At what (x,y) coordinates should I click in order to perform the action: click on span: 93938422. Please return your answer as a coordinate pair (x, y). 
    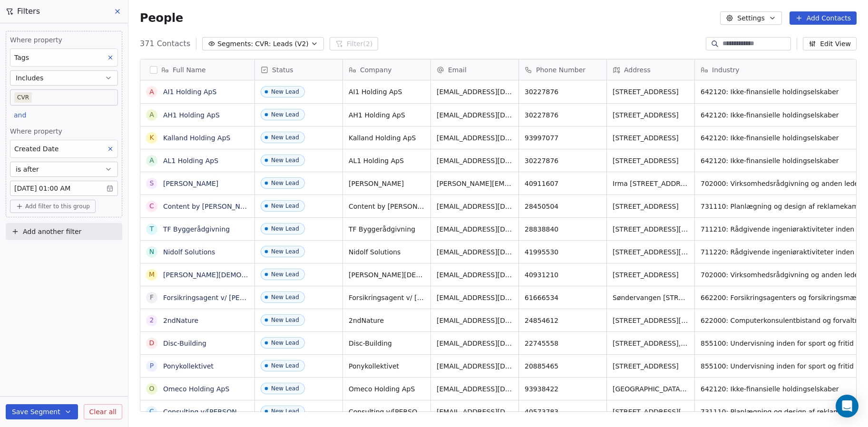
    Looking at the image, I should click on (563, 389).